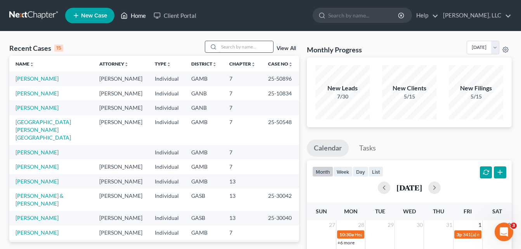 This screenshot has width=521, height=249. Describe the element at coordinates (467, 211) in the screenshot. I see `span: Fri` at that location.